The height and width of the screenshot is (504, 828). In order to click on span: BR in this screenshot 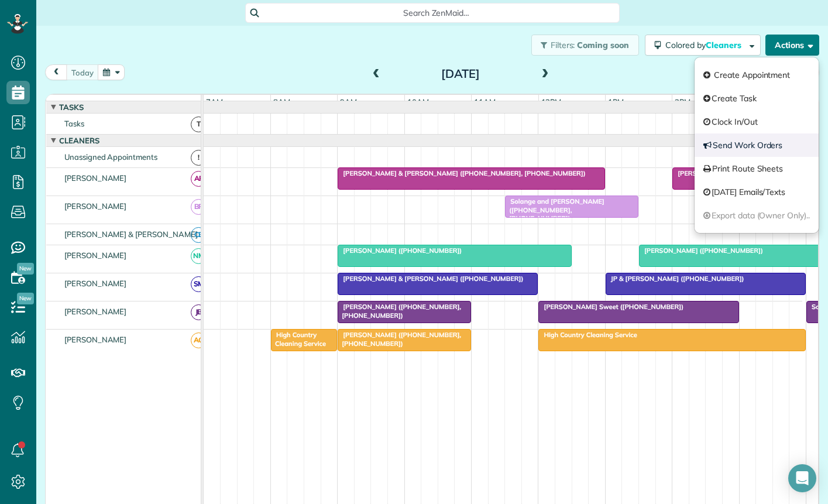, I will do `click(199, 206)`.